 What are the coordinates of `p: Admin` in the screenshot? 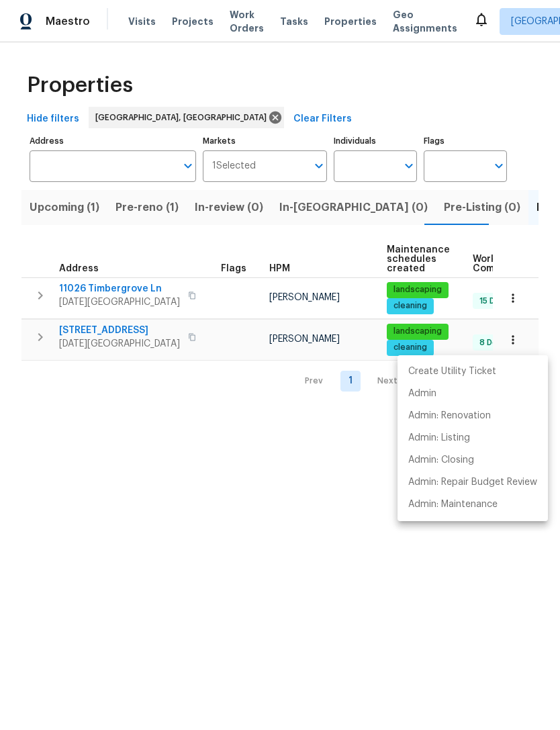 It's located at (423, 394).